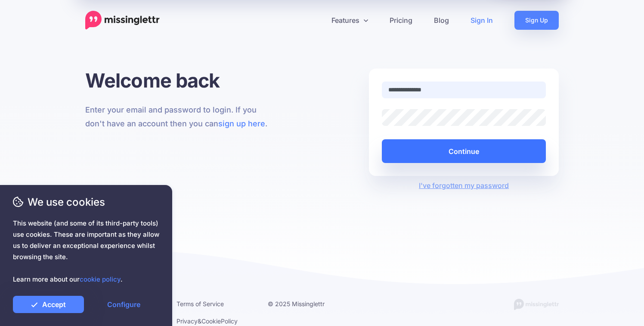  I want to click on a: Features, so click(349, 20).